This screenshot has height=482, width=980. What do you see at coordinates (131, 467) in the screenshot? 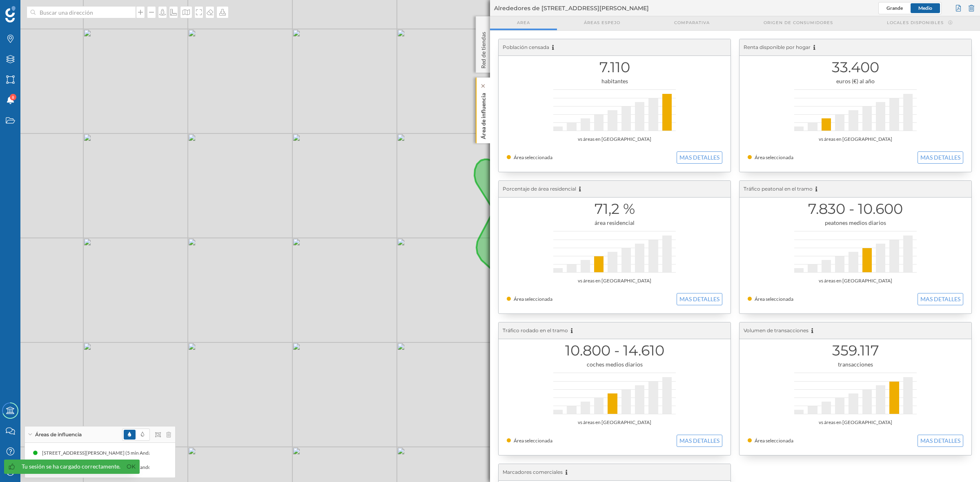
I see `a: Ok` at bounding box center [131, 467].